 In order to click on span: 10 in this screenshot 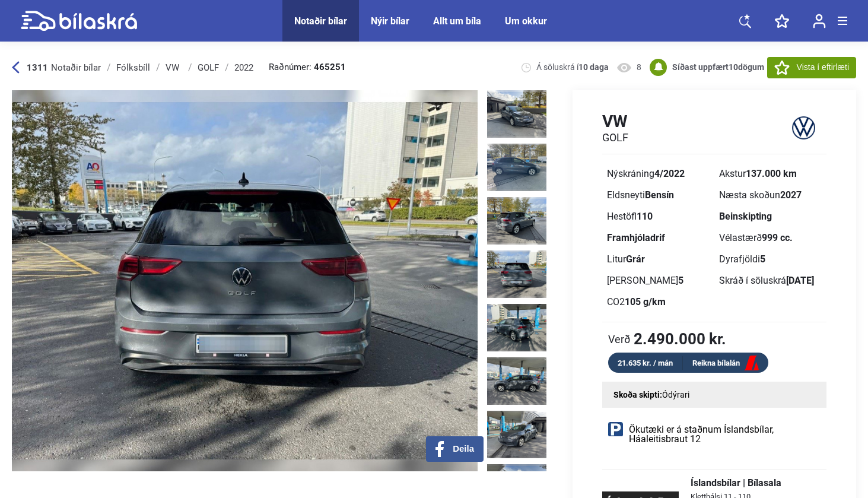, I will do `click(733, 67)`.